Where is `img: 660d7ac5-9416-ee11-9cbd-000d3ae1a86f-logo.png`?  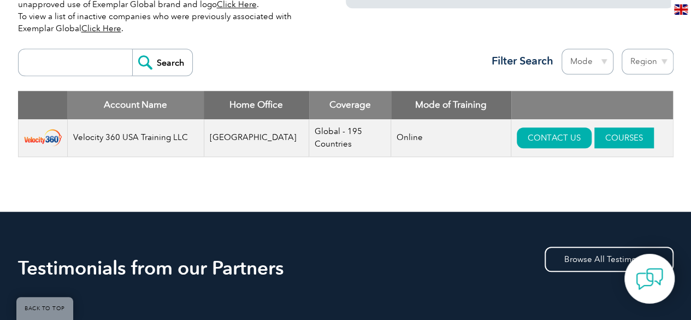 img: 660d7ac5-9416-ee11-9cbd-000d3ae1a86f-logo.png is located at coordinates (43, 137).